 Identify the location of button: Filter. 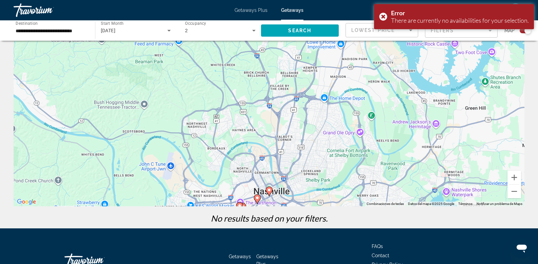
(461, 31).